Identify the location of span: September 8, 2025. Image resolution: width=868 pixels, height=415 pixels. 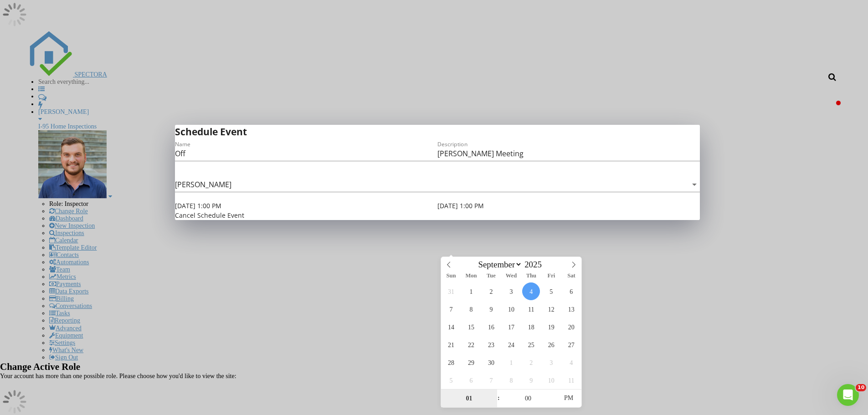
(471, 308).